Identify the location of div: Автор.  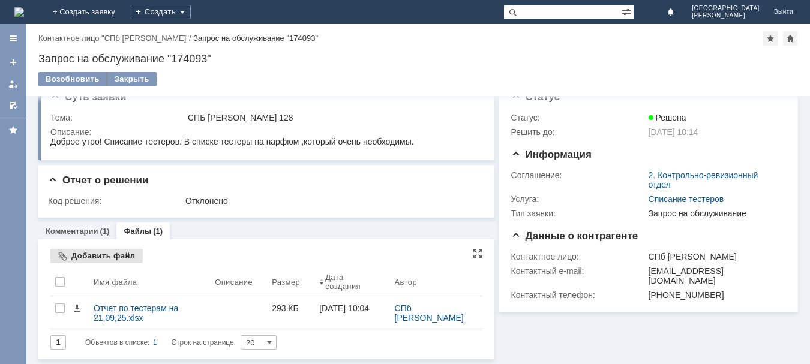
(406, 282).